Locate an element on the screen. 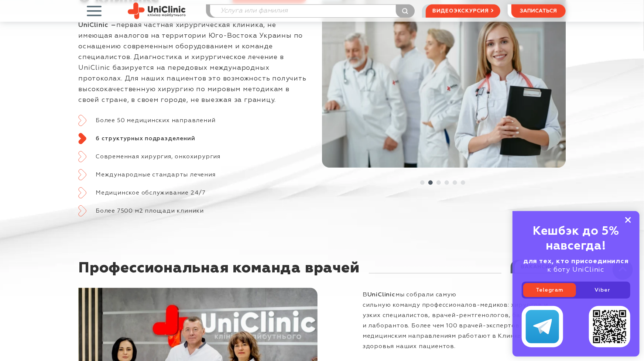 The image size is (644, 361). div: Кешбэк до 5% навсегда! is located at coordinates (576, 239).